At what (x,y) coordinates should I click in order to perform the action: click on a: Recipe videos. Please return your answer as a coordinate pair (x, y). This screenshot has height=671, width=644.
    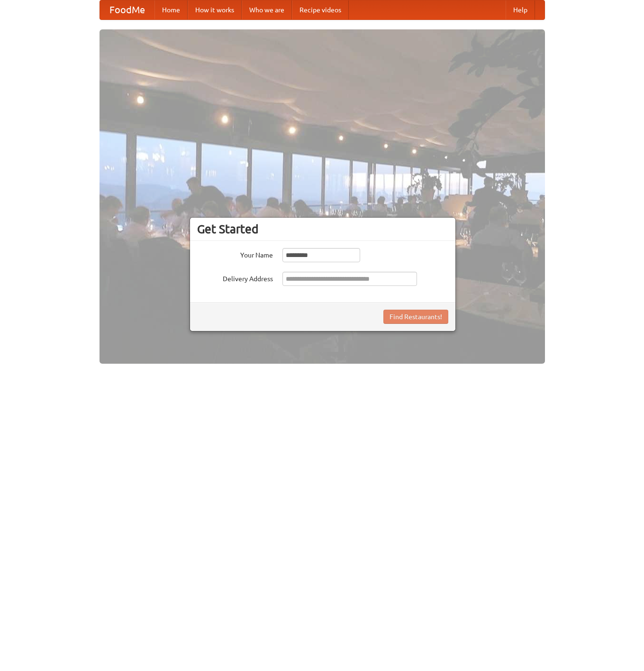
    Looking at the image, I should click on (321, 10).